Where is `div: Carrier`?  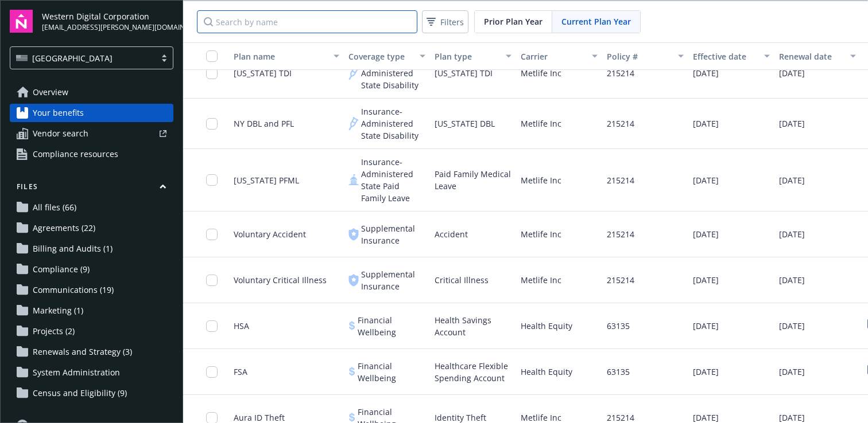 div: Carrier is located at coordinates (553, 56).